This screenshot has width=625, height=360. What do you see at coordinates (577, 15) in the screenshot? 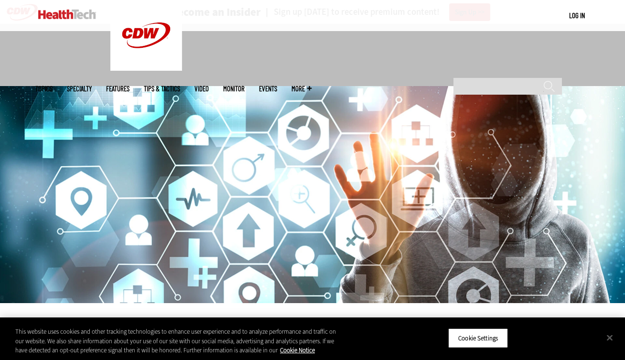
I see `div: User menu` at bounding box center [577, 15].